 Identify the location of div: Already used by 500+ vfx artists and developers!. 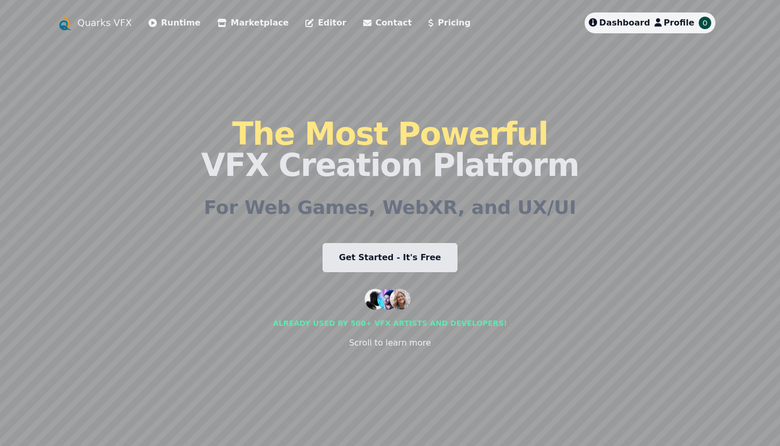
(390, 323).